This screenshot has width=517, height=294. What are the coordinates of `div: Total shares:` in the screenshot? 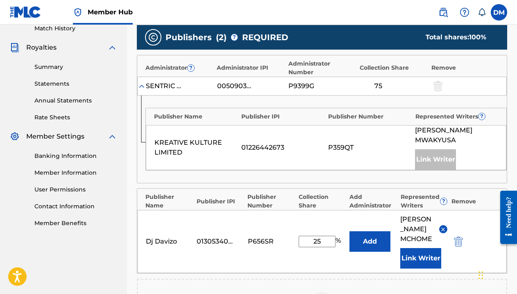 It's located at (458, 37).